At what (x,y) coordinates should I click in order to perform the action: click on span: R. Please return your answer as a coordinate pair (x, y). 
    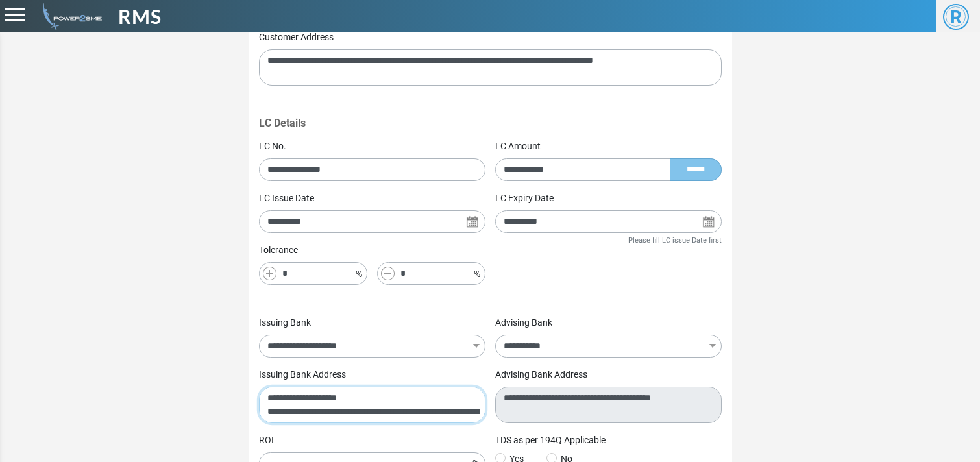
    Looking at the image, I should click on (957, 17).